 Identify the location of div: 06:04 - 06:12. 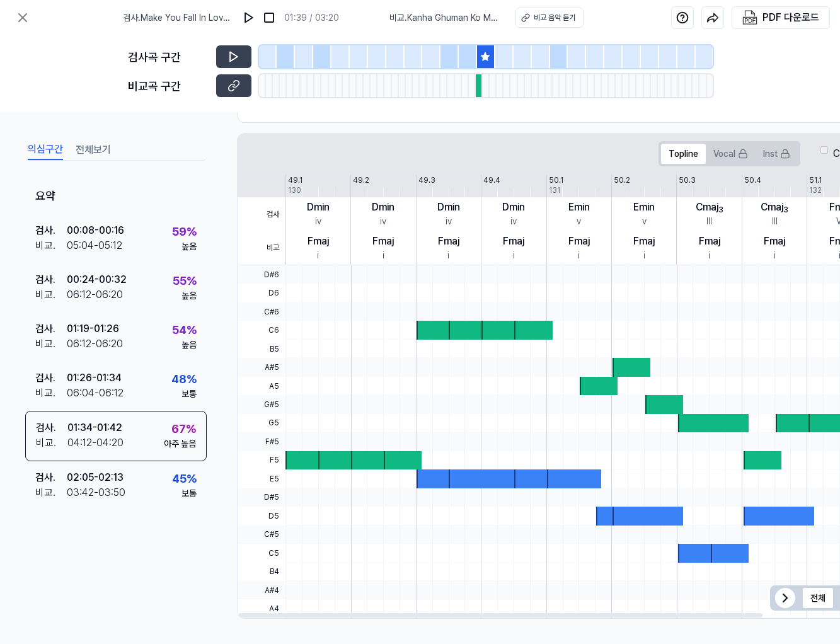
(95, 393).